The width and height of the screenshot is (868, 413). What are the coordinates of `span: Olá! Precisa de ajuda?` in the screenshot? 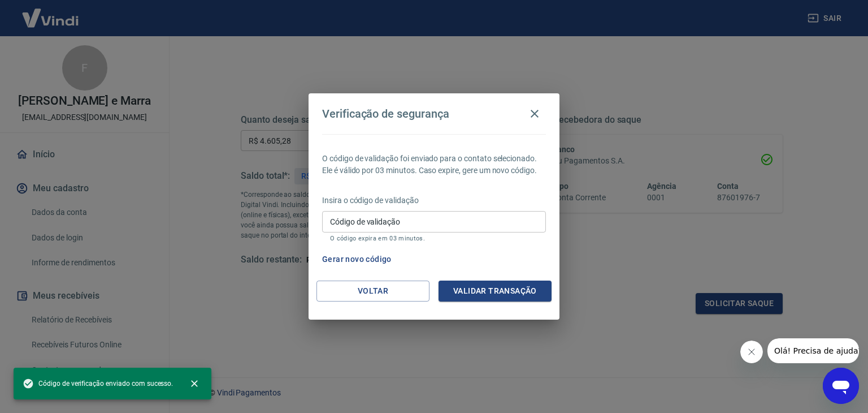 It's located at (51, 13).